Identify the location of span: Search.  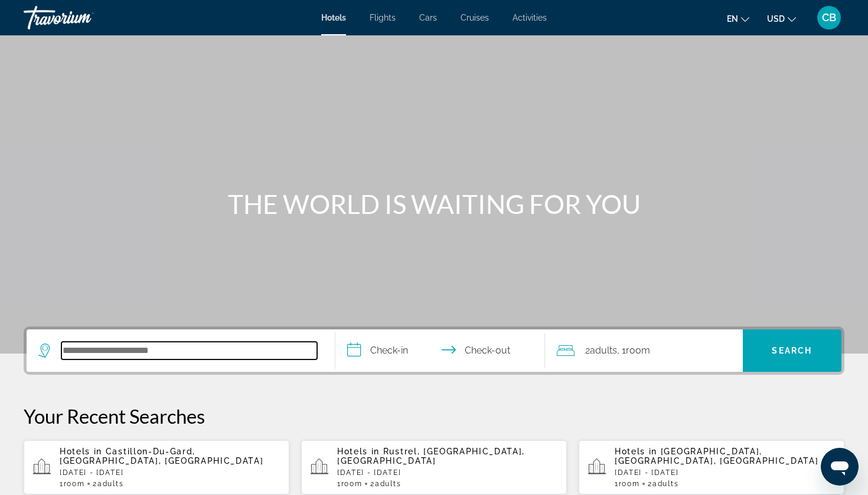
(792, 351).